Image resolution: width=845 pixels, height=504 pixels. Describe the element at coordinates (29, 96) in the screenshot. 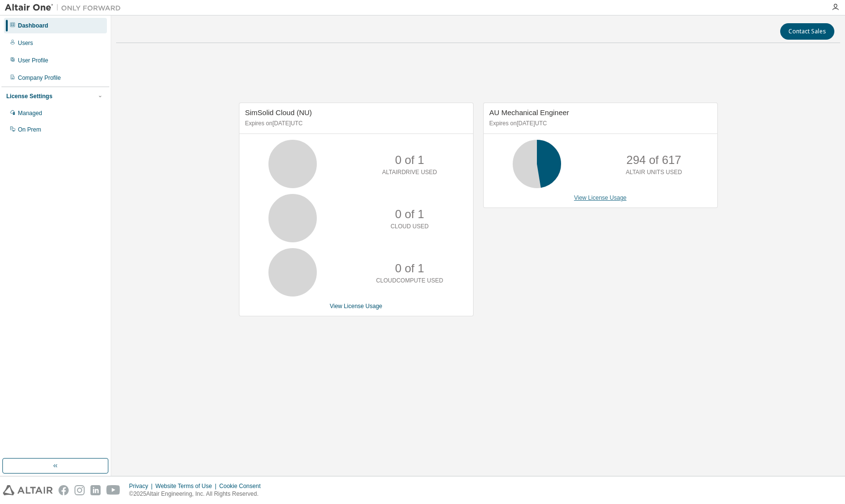

I see `div: License Settings` at that location.